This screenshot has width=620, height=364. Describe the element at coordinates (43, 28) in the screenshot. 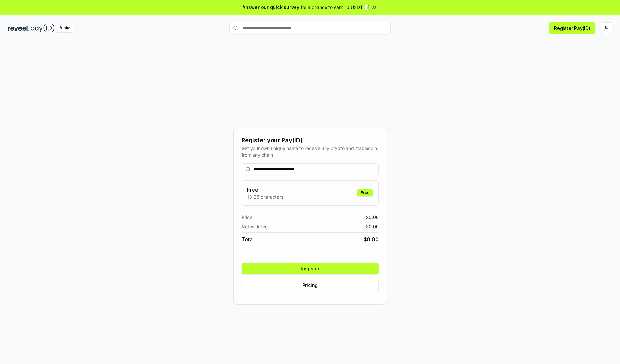

I see `img: pay_id` at that location.